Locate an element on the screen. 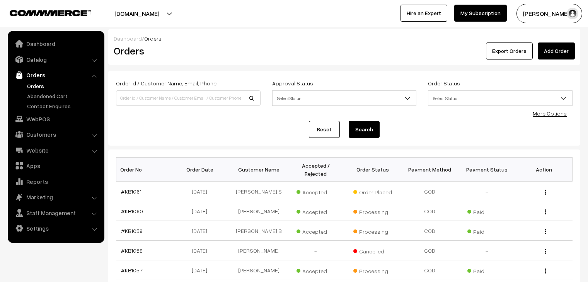 This screenshot has height=282, width=588. a: Abandoned Cart is located at coordinates (63, 96).